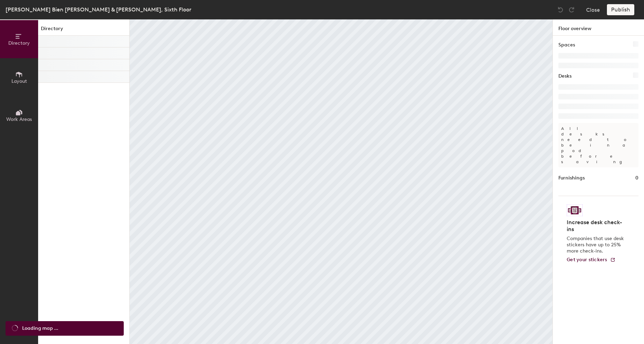  Describe the element at coordinates (593, 10) in the screenshot. I see `button: Close` at that location.